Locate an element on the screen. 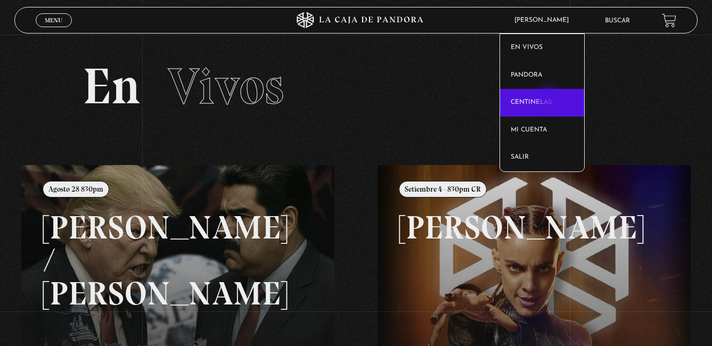  span: Menu is located at coordinates (53, 20).